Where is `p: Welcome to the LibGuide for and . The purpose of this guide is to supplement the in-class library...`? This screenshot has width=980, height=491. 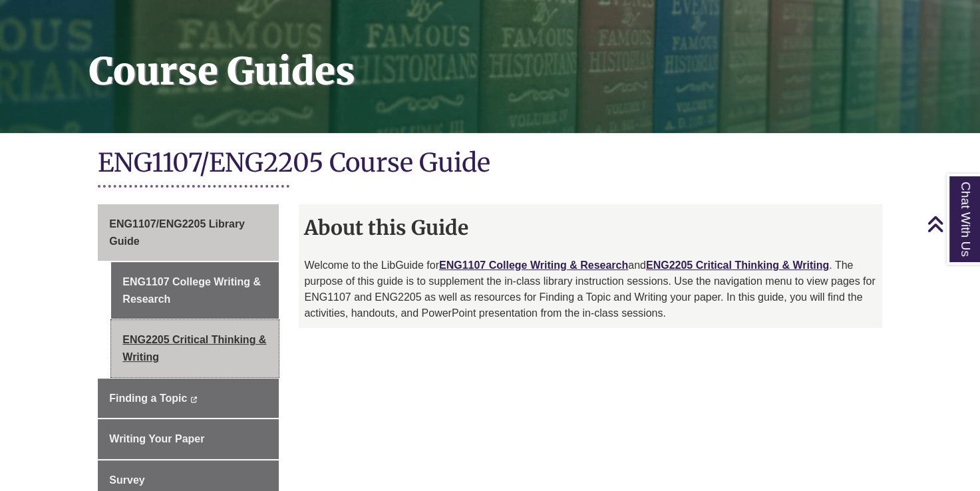
p: Welcome to the LibGuide for and . The purpose of this guide is to supplement the in-class library... is located at coordinates (590, 289).